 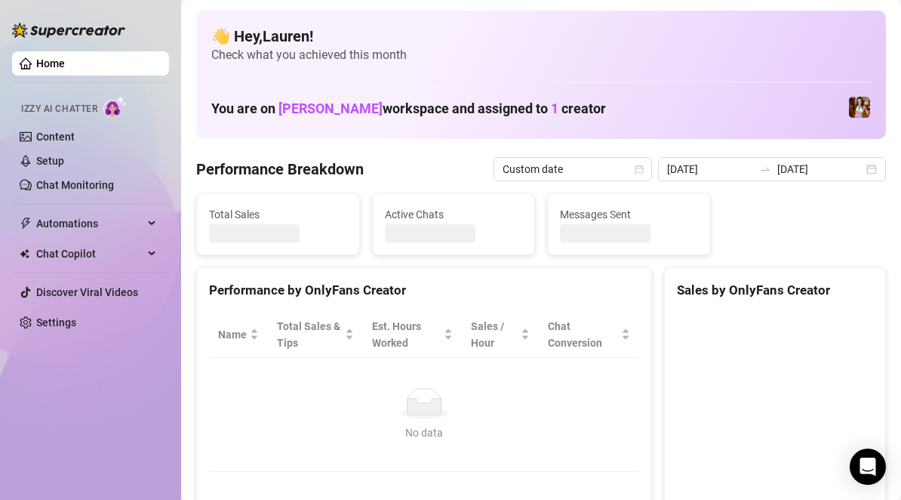 What do you see at coordinates (69, 30) in the screenshot?
I see `img: logo-BBDzfeDw.svg` at bounding box center [69, 30].